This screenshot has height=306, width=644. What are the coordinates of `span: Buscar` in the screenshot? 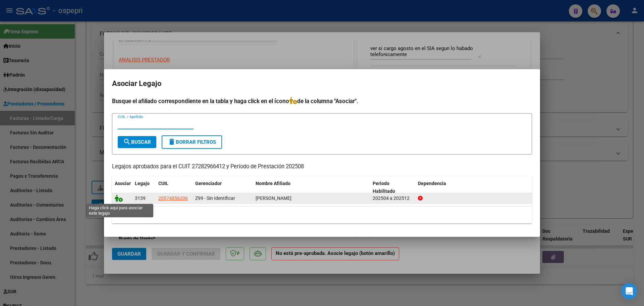 It's located at (137, 142).